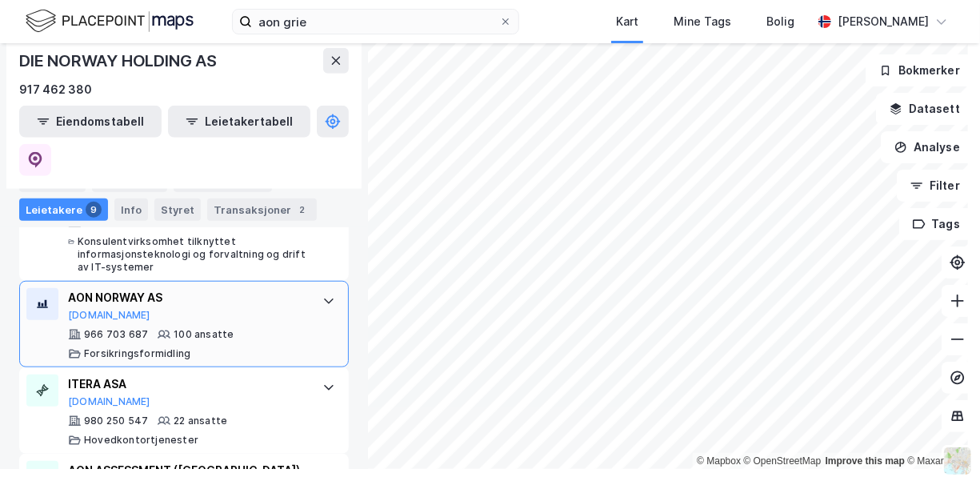 This screenshot has width=980, height=477. I want to click on button: Leietakertabell, so click(239, 122).